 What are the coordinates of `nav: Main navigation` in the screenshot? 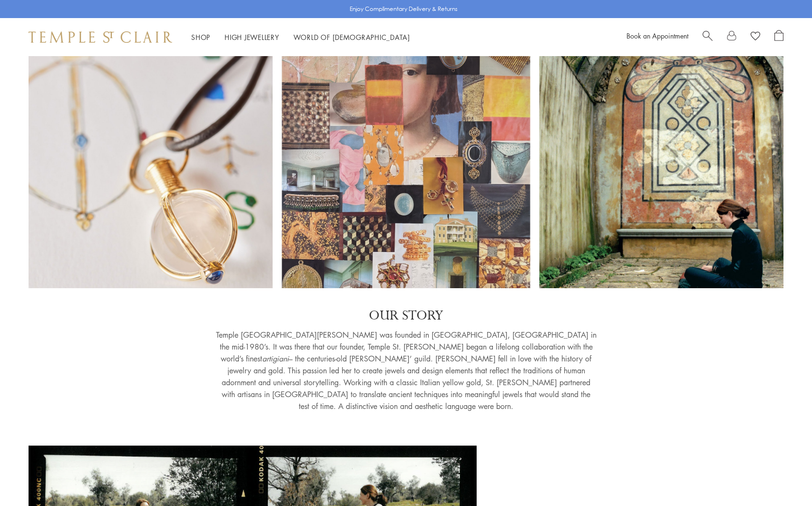 It's located at (301, 37).